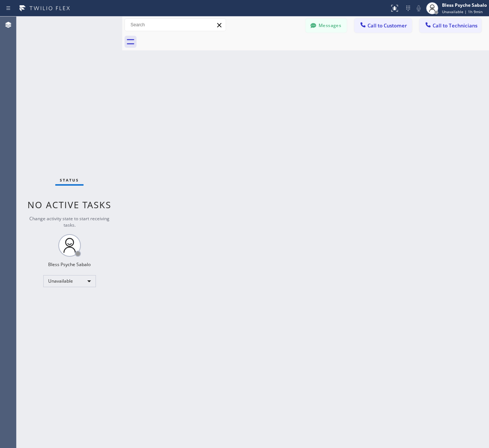  What do you see at coordinates (326, 25) in the screenshot?
I see `button: Messages` at bounding box center [326, 25].